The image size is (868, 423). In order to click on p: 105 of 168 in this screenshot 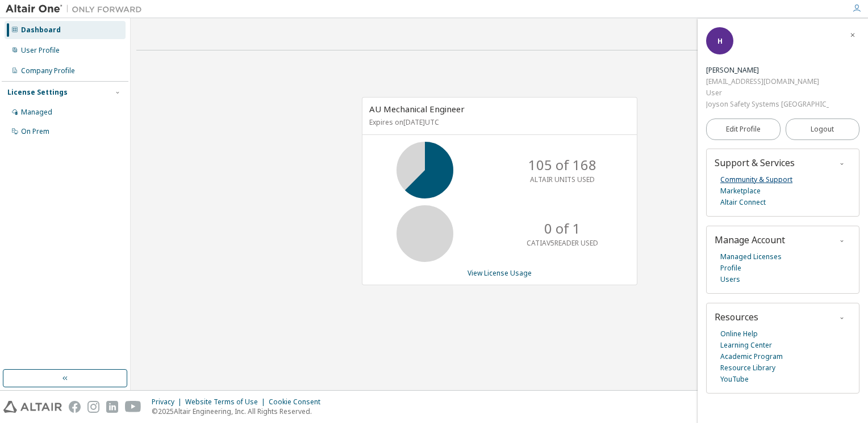, I will do `click(562, 165)`.